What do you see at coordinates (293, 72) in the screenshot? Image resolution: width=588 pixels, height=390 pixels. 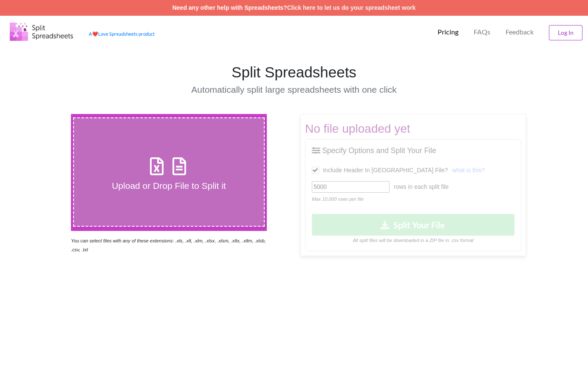 I see `h1: Split Spreadsheets` at bounding box center [293, 72].